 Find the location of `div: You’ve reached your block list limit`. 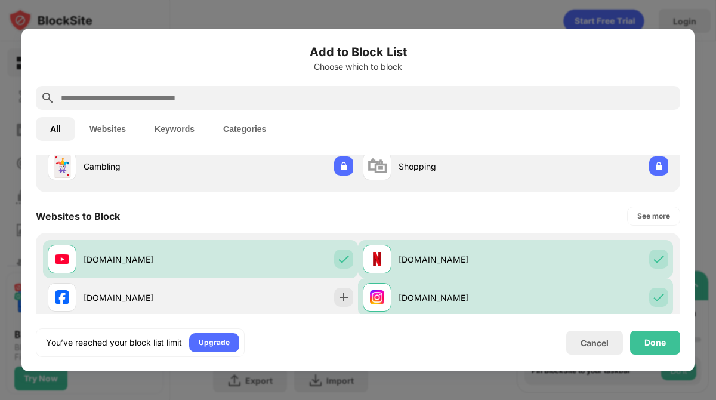

div: You’ve reached your block list limit is located at coordinates (114, 343).